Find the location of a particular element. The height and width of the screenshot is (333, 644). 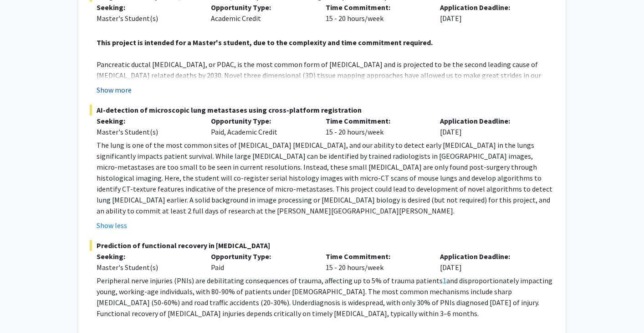

div: Paid is located at coordinates (261, 262).